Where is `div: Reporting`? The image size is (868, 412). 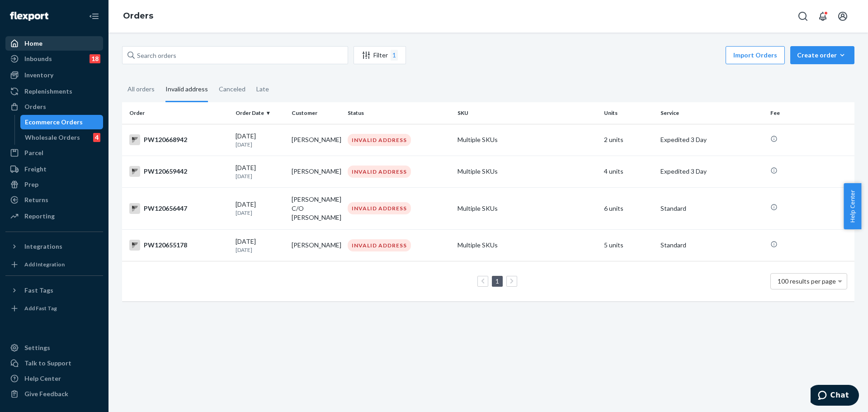 div: Reporting is located at coordinates (39, 216).